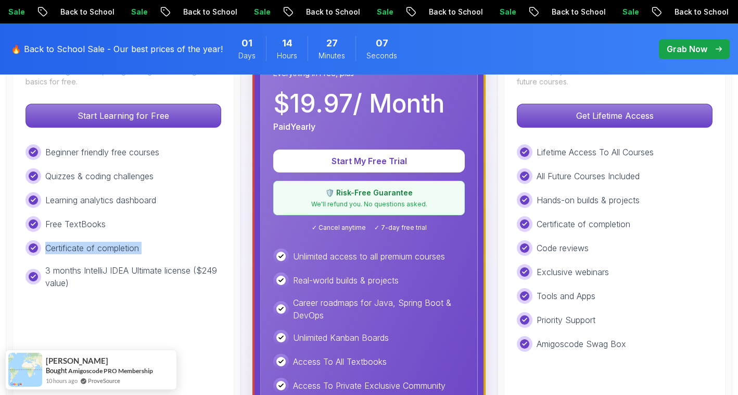  What do you see at coordinates (100, 200) in the screenshot?
I see `p: Learning analytics dashboard` at bounding box center [100, 200].